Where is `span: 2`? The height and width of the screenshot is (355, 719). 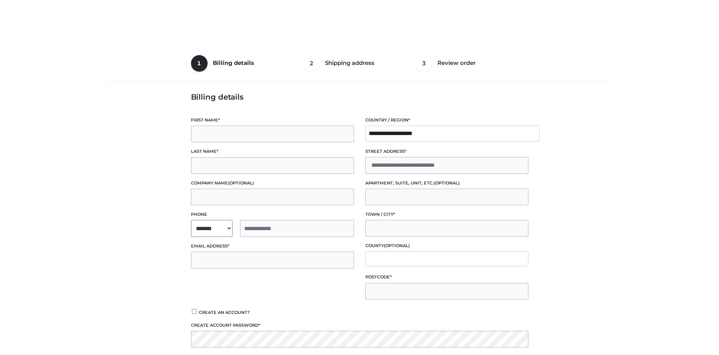 span: 2 is located at coordinates (311, 63).